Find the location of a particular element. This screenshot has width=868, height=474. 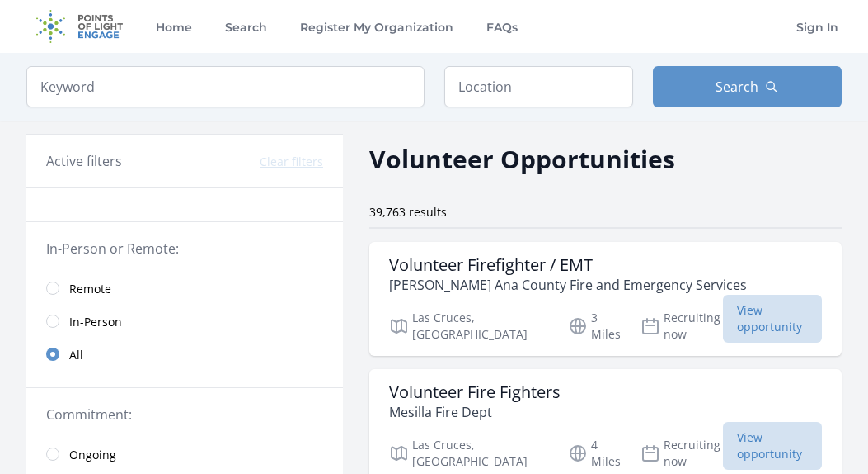

input: Keyword is located at coordinates (225, 87).